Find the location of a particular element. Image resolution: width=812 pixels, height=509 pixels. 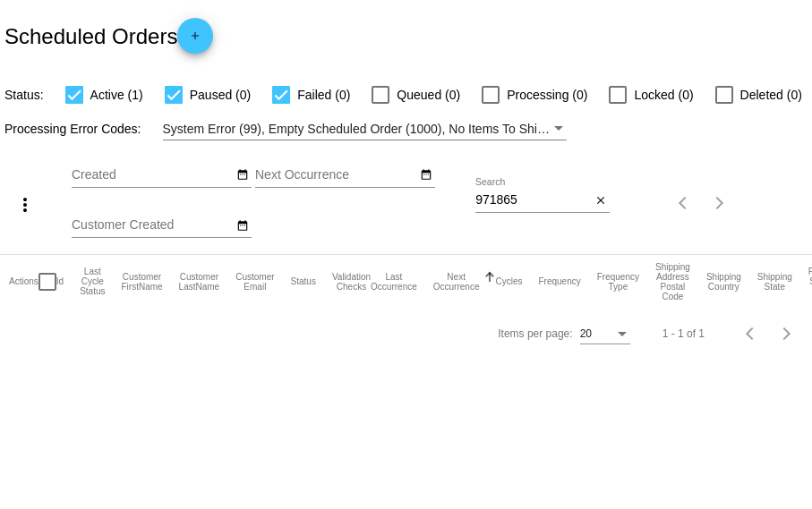

span: Locked (0) is located at coordinates (663, 95).